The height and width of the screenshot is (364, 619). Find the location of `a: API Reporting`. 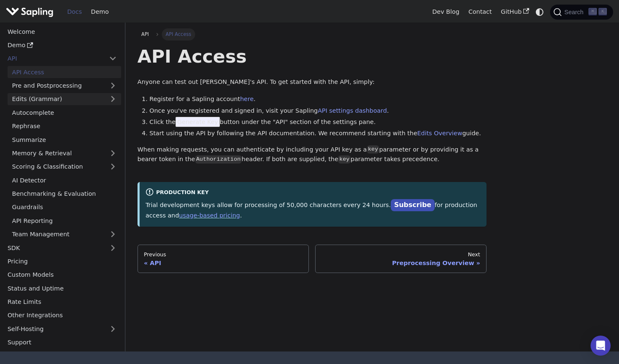

a: API Reporting is located at coordinates (64, 220).